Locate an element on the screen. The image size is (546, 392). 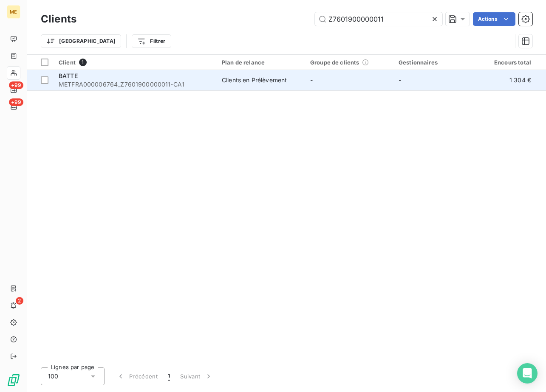
button: Précédent is located at coordinates (137, 376).